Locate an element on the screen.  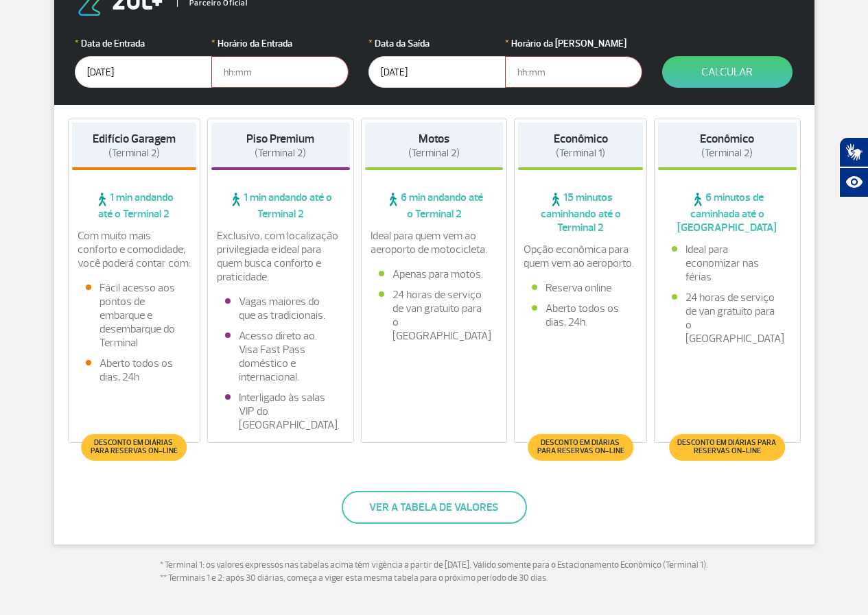
li: Aberto todos os dias, 24h. is located at coordinates (581, 315).